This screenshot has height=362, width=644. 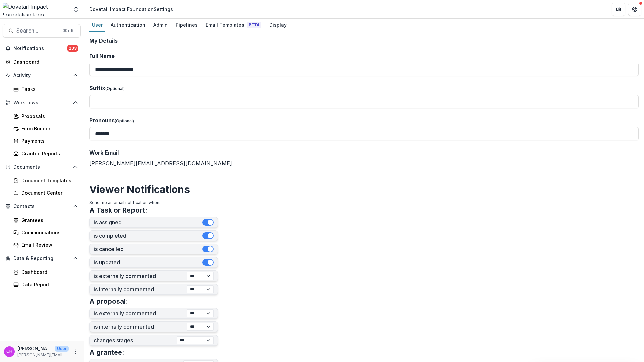 What do you see at coordinates (41, 259) in the screenshot?
I see `button: Open Data & Reporting` at bounding box center [41, 259].